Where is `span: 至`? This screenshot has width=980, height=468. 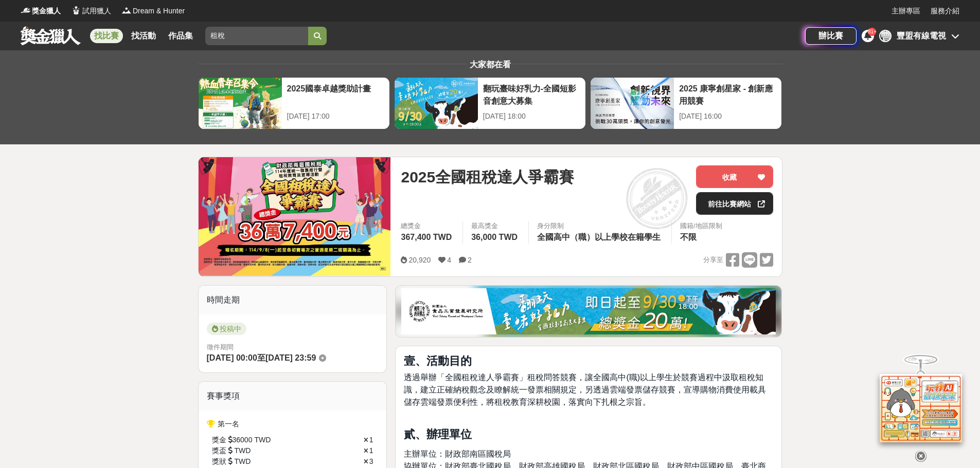
span: 至 is located at coordinates (261, 358).